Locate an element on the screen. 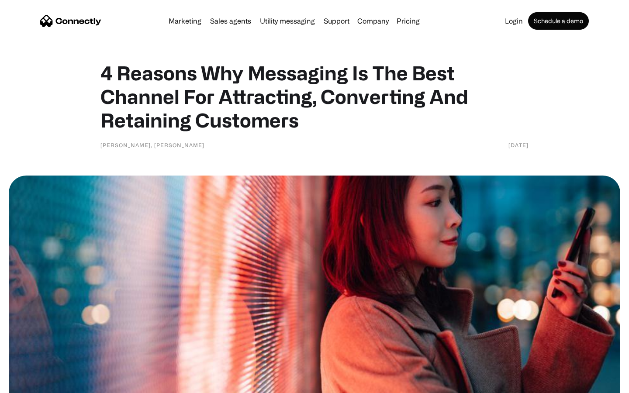 This screenshot has width=629, height=393. aside: Language selected: English is located at coordinates (31, 384).